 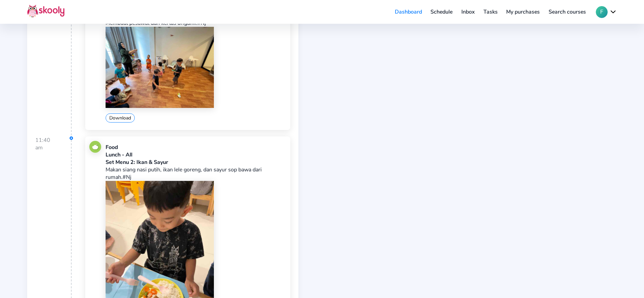 I want to click on a: Schedule, so click(x=442, y=12).